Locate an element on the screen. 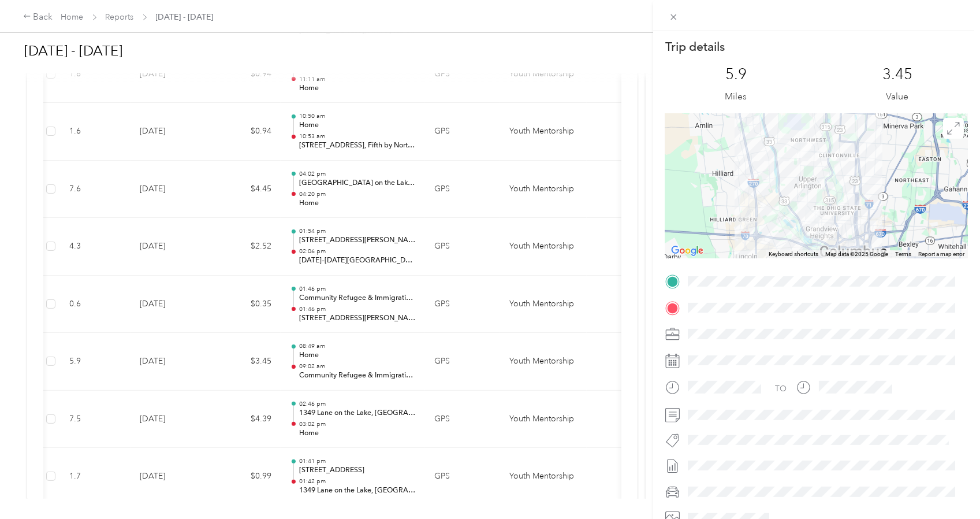 The height and width of the screenshot is (519, 980). p: Trip details is located at coordinates (695, 47).